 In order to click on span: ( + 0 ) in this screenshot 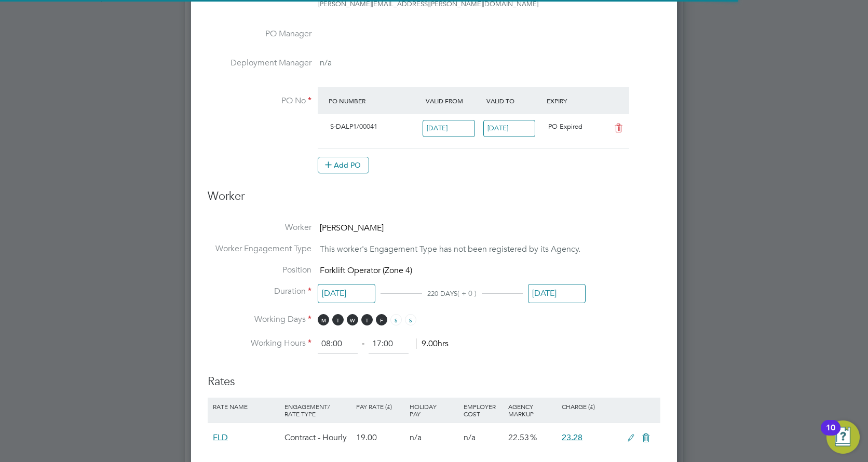, I will do `click(466, 293)`.